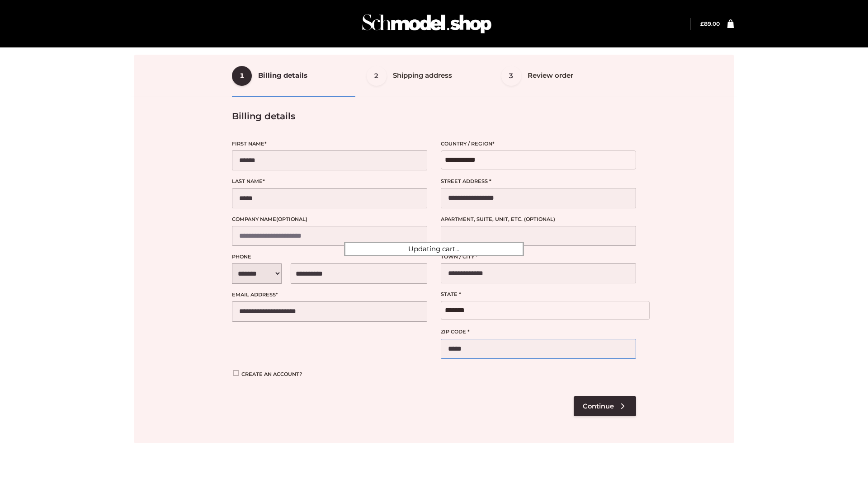 This screenshot has width=868, height=488. I want to click on a: £89.00, so click(710, 24).